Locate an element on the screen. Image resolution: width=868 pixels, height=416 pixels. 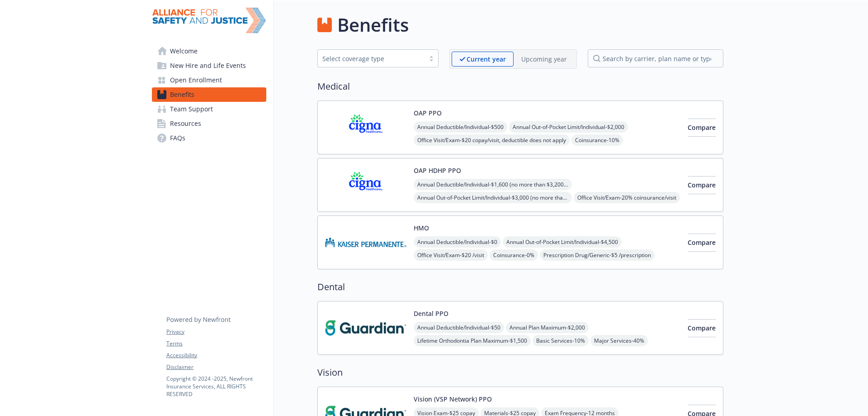
a: Terms is located at coordinates (216, 344).